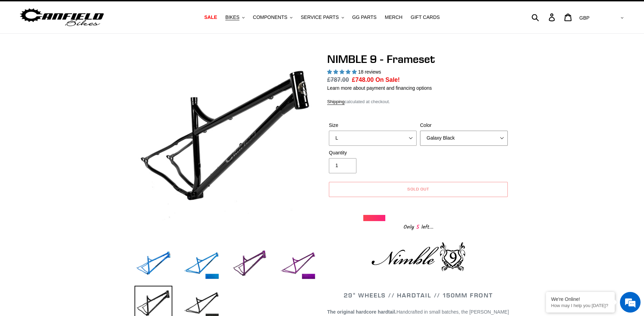 The width and height of the screenshot is (644, 316). I want to click on button: BIKES, so click(235, 17).